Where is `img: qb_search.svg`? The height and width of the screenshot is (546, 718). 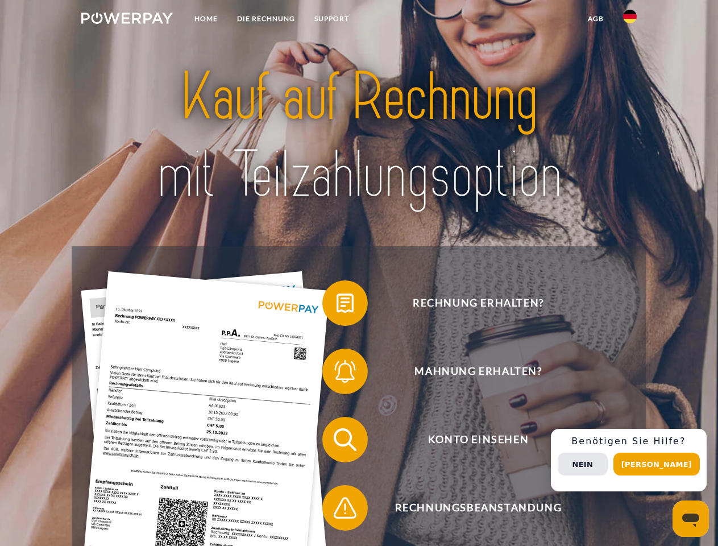 img: qb_search.svg is located at coordinates (345, 440).